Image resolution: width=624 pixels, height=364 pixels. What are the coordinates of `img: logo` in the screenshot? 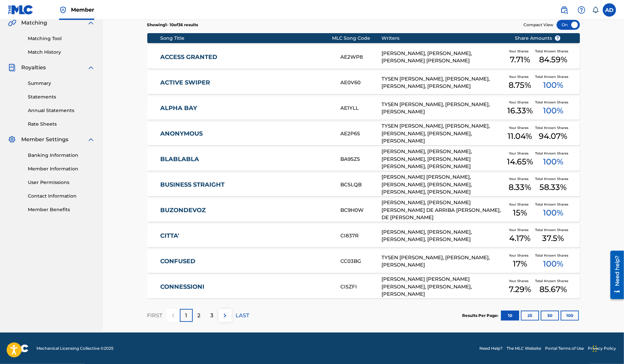 It's located at (18, 348).